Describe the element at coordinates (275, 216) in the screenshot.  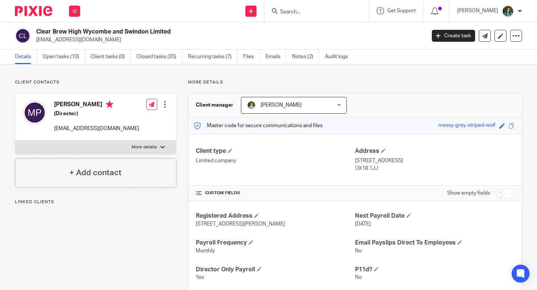
I see `h4: Registered Address` at that location.